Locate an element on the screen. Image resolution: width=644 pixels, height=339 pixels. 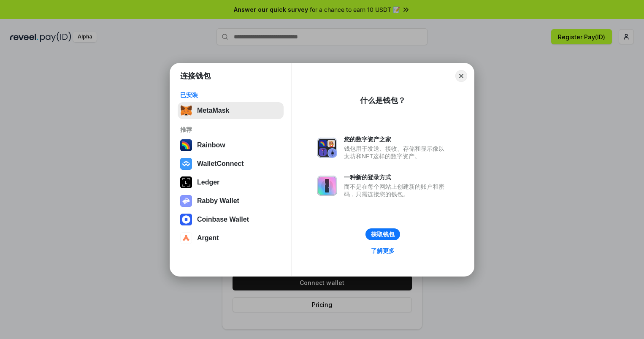
div: Rainbow is located at coordinates (211, 146).